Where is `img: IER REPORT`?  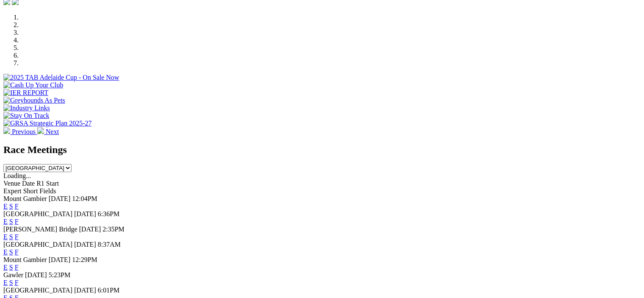
img: IER REPORT is located at coordinates (26, 93).